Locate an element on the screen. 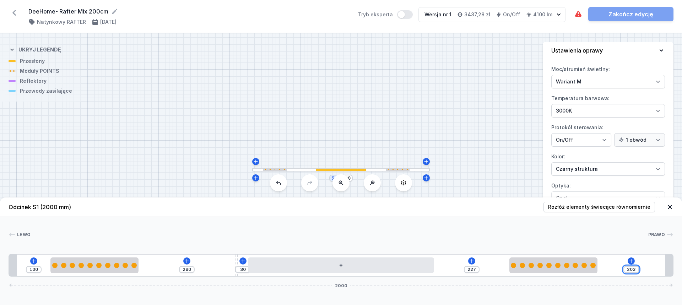 This screenshot has height=305, width=682. label: Kolor: is located at coordinates (608, 163).